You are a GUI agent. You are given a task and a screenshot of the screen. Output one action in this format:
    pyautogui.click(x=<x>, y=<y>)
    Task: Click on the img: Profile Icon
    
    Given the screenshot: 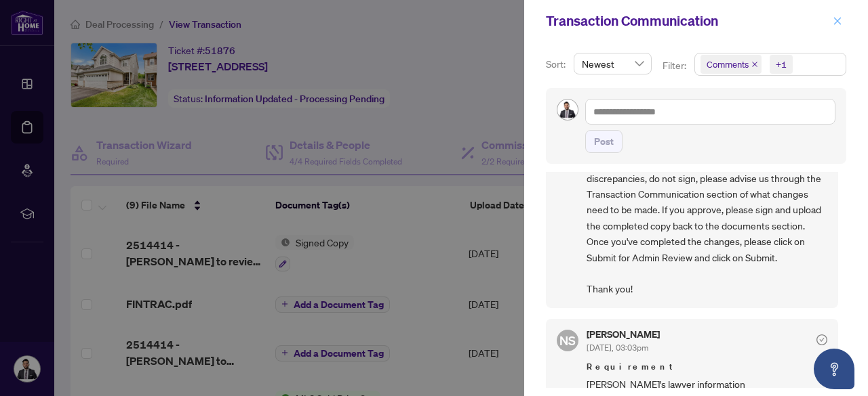 What is the action you would take?
    pyautogui.click(x=568, y=110)
    